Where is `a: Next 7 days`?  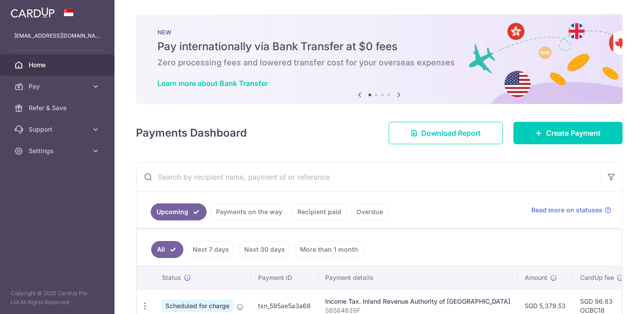
a: Next 7 days is located at coordinates (211, 250).